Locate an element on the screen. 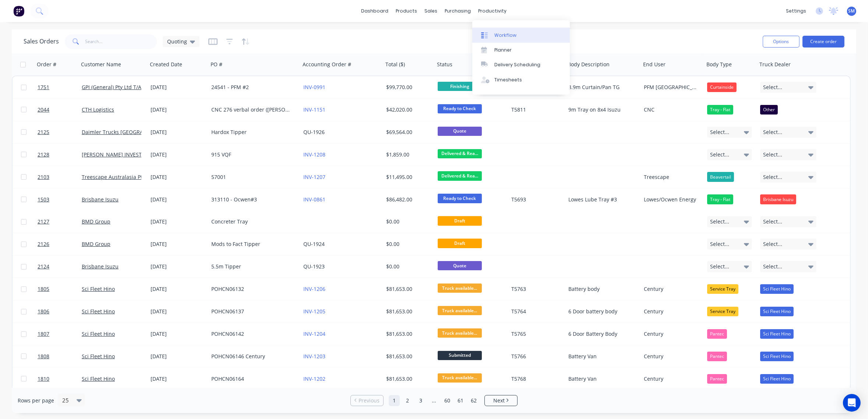 Image resolution: width=868 pixels, height=419 pixels. div: $81,653.00 is located at coordinates (408, 357).